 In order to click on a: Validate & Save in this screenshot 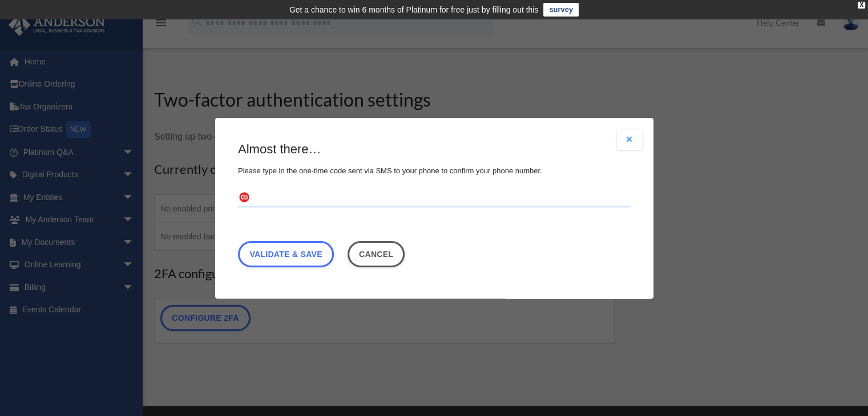, I will do `click(286, 254)`.